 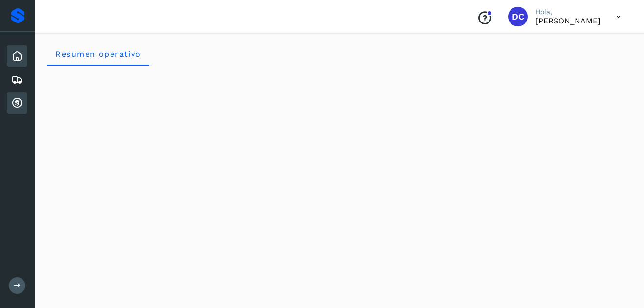 What do you see at coordinates (17, 103) in the screenshot?
I see `div: Cuentas por cobrar` at bounding box center [17, 103].